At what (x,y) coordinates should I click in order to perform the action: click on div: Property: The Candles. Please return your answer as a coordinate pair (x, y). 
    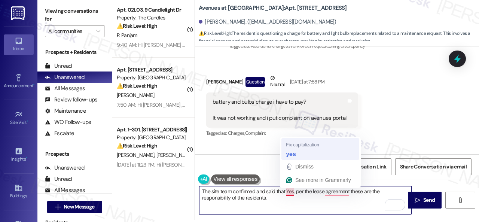
    Looking at the image, I should click on (151, 18).